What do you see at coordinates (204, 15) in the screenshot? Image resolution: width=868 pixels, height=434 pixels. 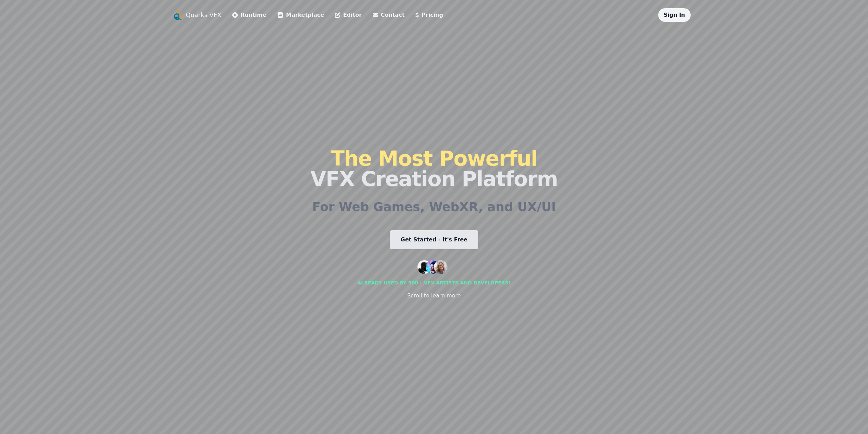 I see `a: Quarks VFX` at bounding box center [204, 15].